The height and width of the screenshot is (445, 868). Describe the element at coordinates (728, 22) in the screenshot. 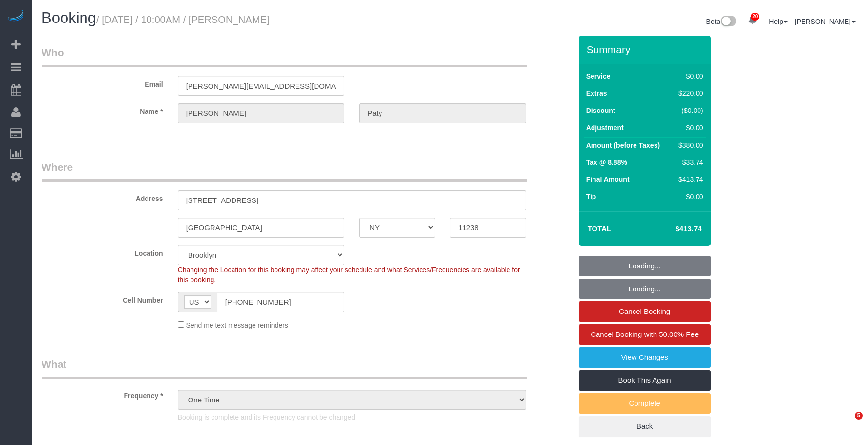

I see `img: New interface` at that location.